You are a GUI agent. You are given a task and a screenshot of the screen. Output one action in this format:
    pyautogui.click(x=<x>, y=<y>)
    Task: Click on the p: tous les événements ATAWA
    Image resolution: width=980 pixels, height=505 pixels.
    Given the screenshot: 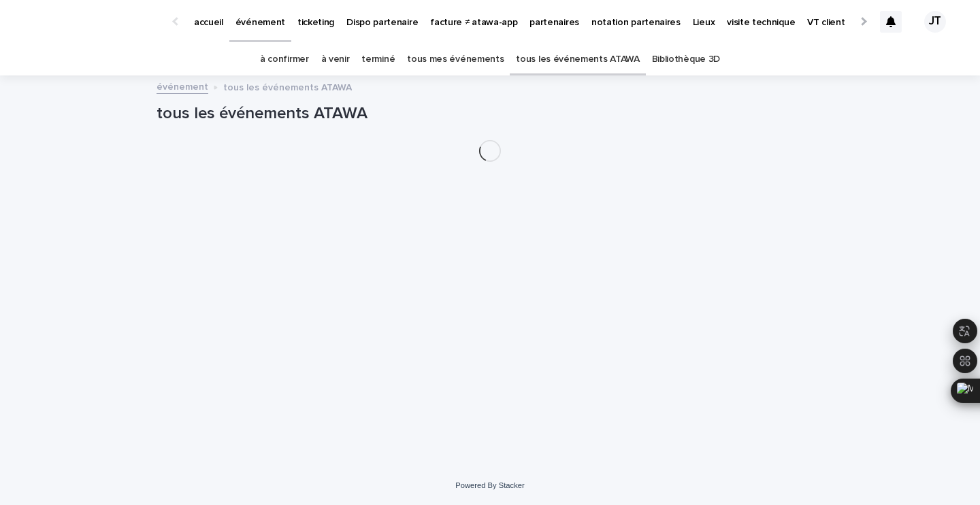 What is the action you would take?
    pyautogui.click(x=288, y=86)
    